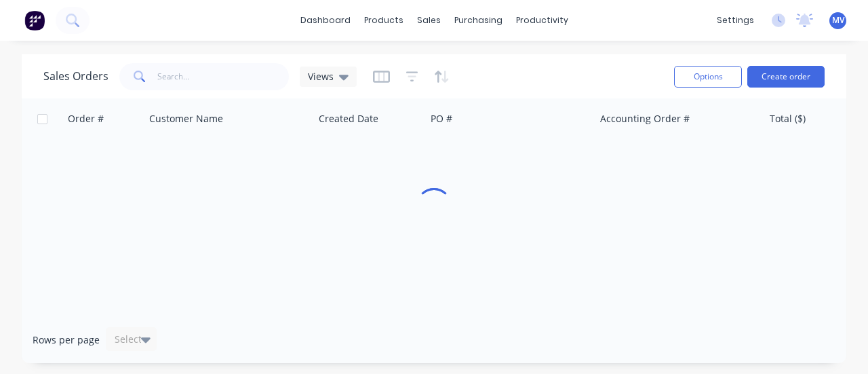 The height and width of the screenshot is (374, 868). I want to click on div: Accounting Order #, so click(645, 119).